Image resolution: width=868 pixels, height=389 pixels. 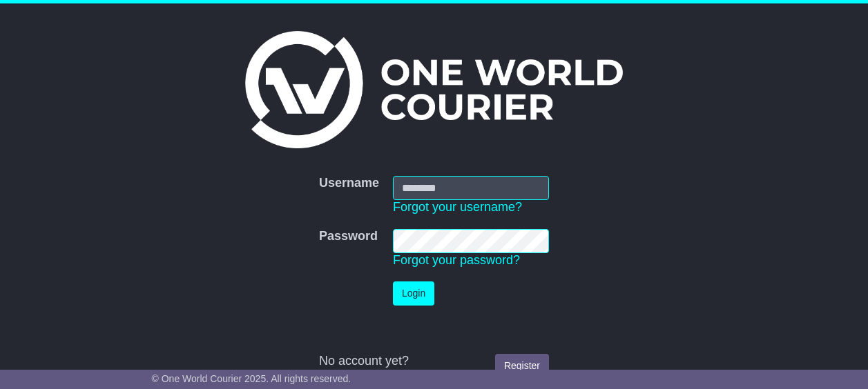 I want to click on div: No account yet?, so click(x=434, y=362).